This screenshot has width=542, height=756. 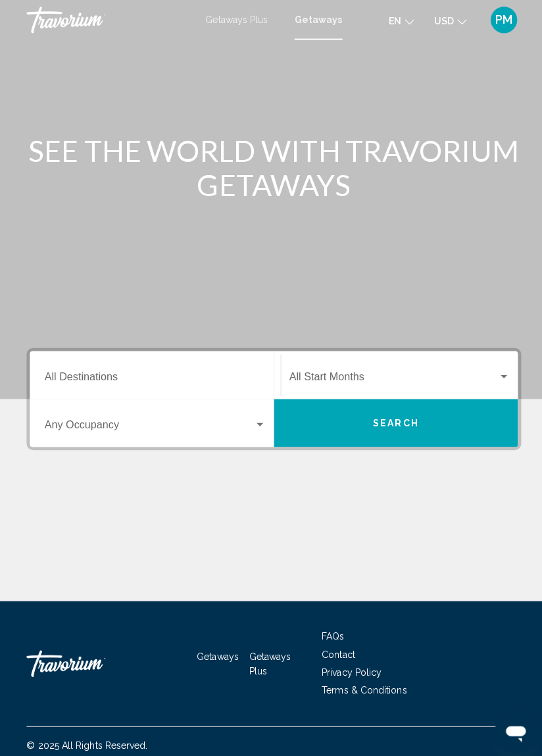 I want to click on button: Search, so click(x=391, y=419).